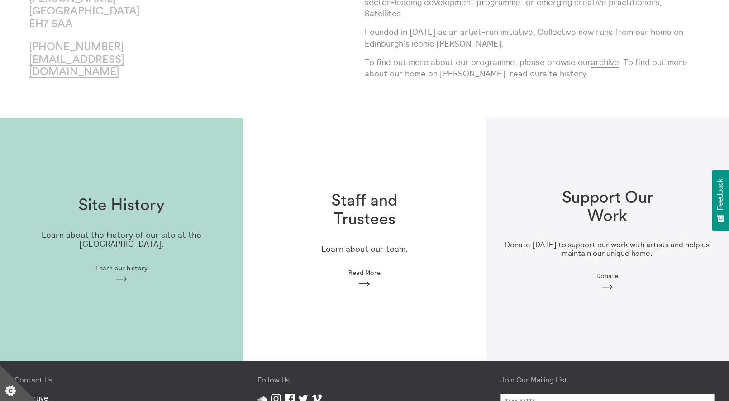 Image resolution: width=729 pixels, height=401 pixels. Describe the element at coordinates (364, 210) in the screenshot. I see `h1: Staff and Trustees` at that location.